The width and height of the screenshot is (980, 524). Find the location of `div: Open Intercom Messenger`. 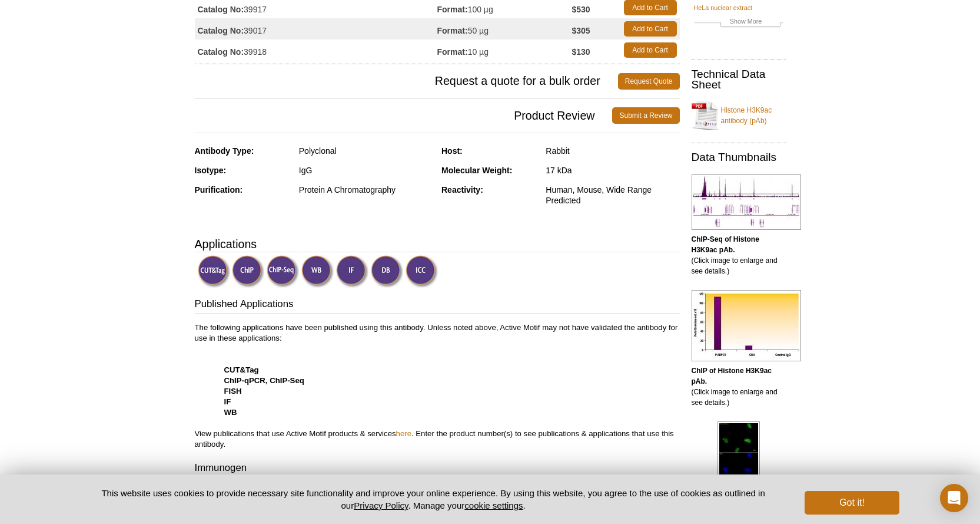

div: Open Intercom Messenger is located at coordinates (954, 498).